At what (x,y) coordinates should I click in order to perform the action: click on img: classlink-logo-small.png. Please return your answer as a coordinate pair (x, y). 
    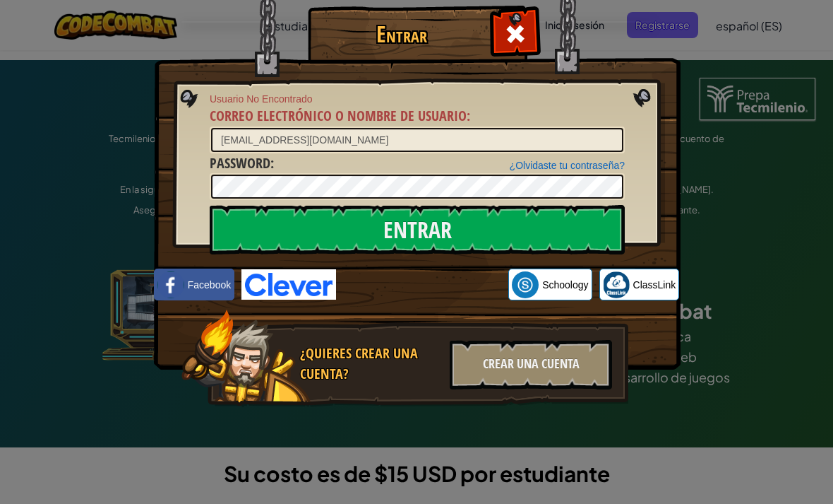
    Looking at the image, I should click on (617, 285).